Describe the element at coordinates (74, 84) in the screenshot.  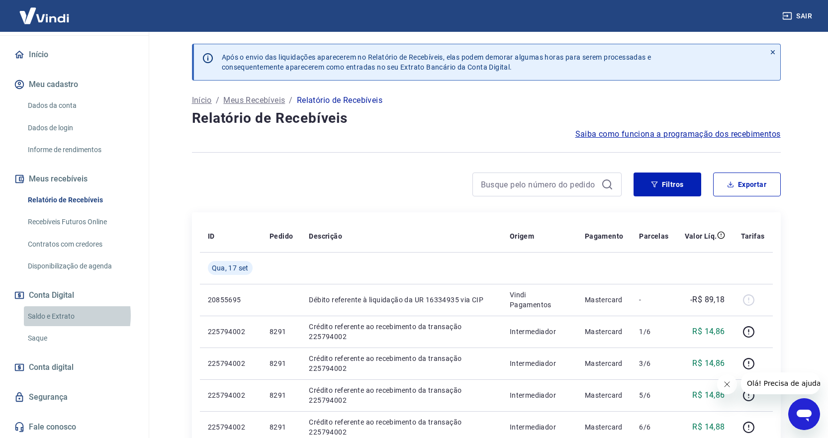
I see `button: Meu cadastro` at that location.